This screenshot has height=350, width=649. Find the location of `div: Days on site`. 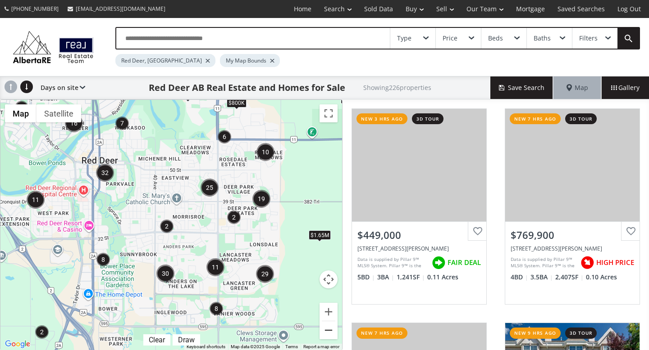

div: Days on site is located at coordinates (60, 88).